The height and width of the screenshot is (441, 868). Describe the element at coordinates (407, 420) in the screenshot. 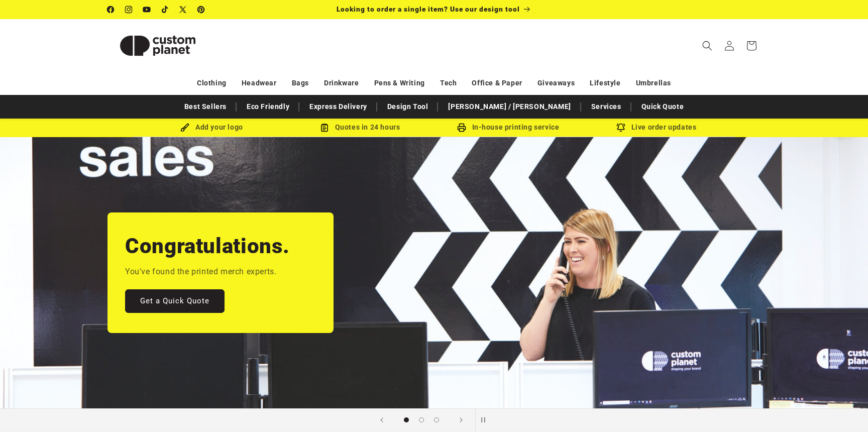

I see `button: Load slide 1 of 3` at that location.